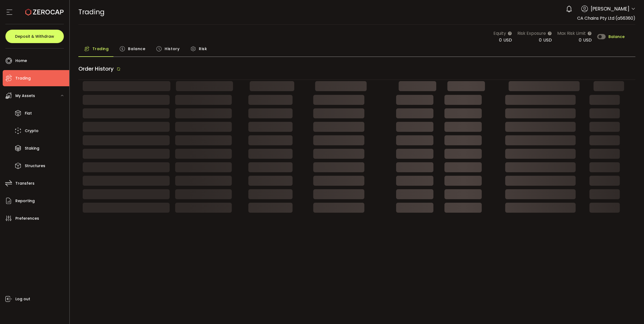 Image resolution: width=644 pixels, height=324 pixels. I want to click on span: Reporting, so click(25, 201).